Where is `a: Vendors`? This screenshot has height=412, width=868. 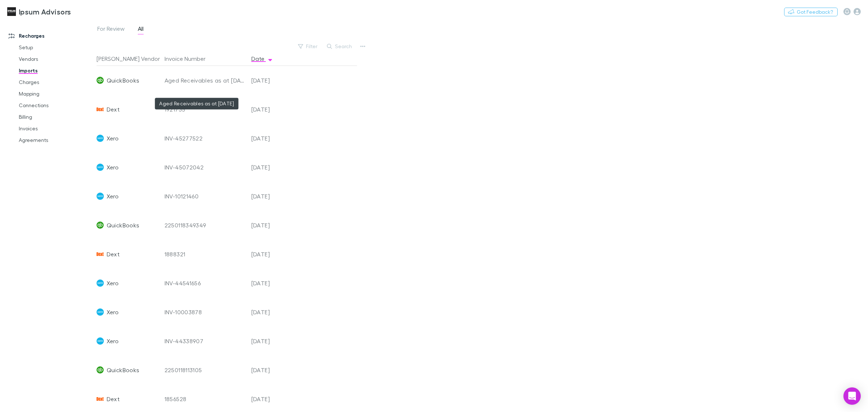
a: Vendors is located at coordinates (57, 59).